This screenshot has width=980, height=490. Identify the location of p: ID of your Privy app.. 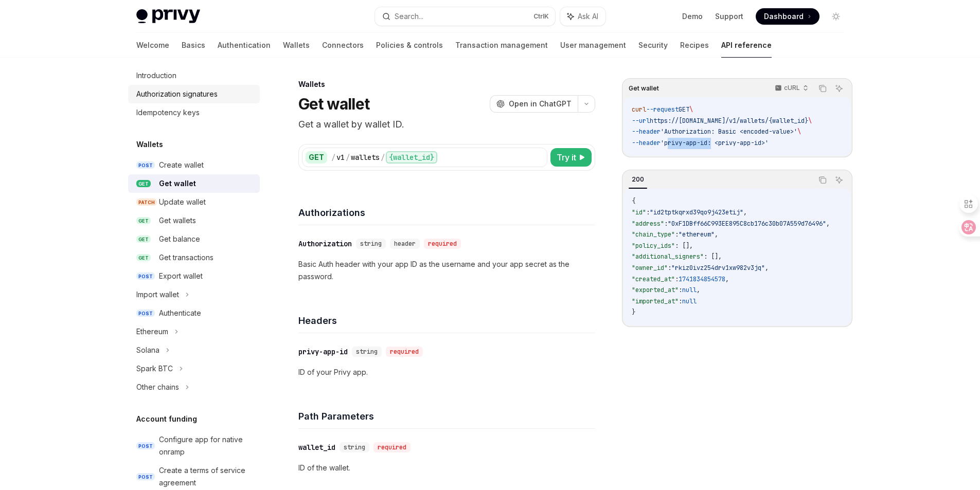
(447, 372).